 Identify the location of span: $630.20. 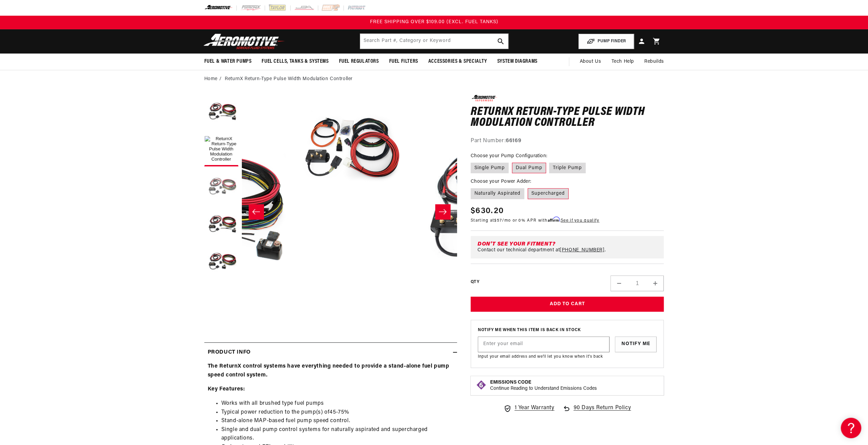
(487, 211).